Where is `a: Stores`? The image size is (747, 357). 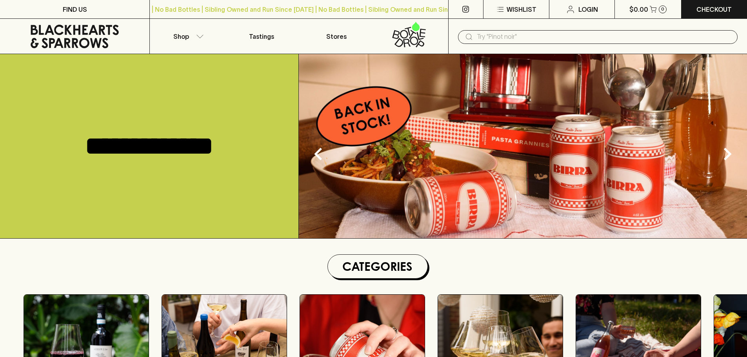 a: Stores is located at coordinates (337, 36).